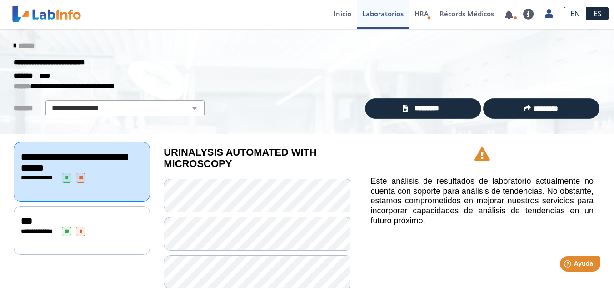 This screenshot has height=288, width=614. I want to click on a: EN, so click(575, 14).